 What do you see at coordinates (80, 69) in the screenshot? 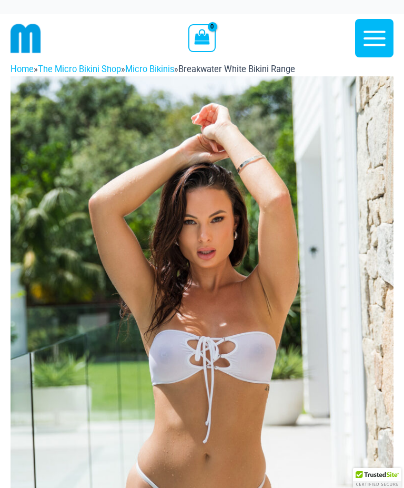
I see `a: The Micro Bikini Shop` at bounding box center [80, 69].